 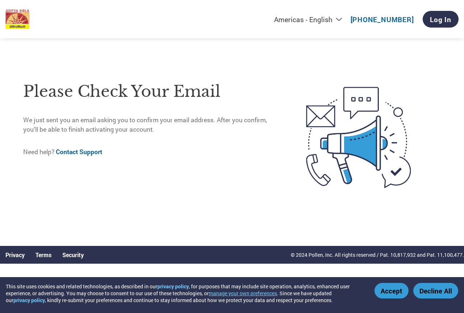 What do you see at coordinates (378, 255) in the screenshot?
I see `p: © 2024 Pollen, Inc. All rights reserved / Pat. 10,817,932 and Pat. 11,100,477.` at bounding box center [378, 255].